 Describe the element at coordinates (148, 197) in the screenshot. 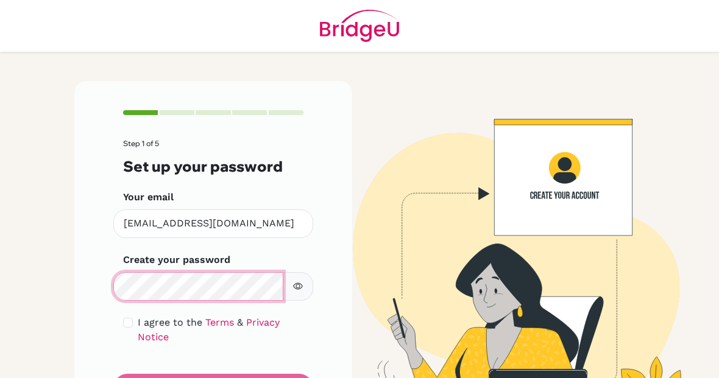

I see `label: Your email` at that location.